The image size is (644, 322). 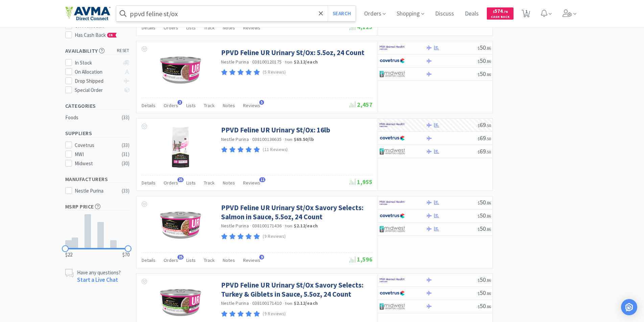 I want to click on img: 373b6cf872494adf9f466f3b493dd2a7_400822.jpg, so click(x=181, y=148).